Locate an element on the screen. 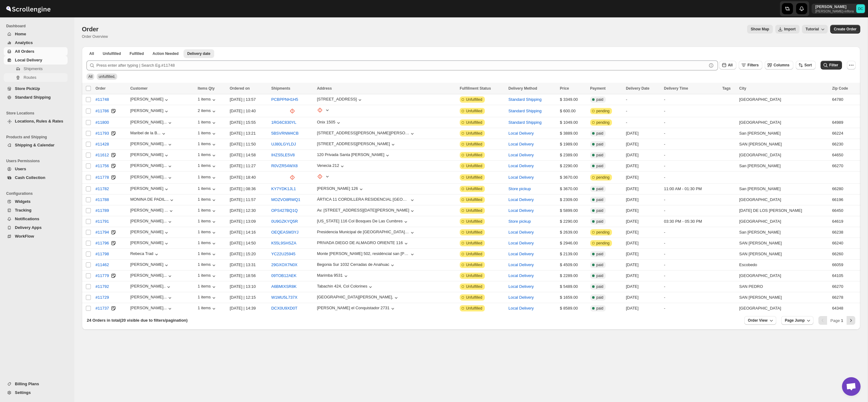  button: Shipping & Calendar is located at coordinates (36, 145).